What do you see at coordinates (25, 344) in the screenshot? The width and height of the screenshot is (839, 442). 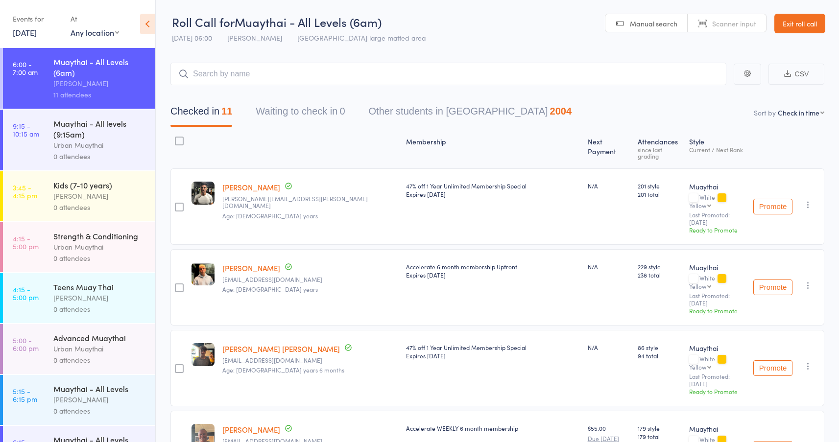 I see `time: 5:00 - 6:00 pm` at bounding box center [25, 344].